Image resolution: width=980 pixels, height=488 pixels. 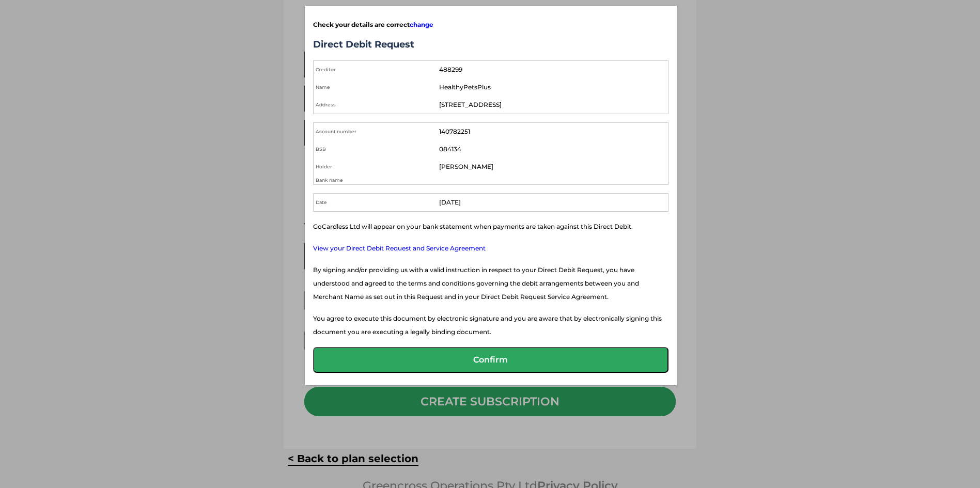 I want to click on td: Date, so click(x=375, y=202).